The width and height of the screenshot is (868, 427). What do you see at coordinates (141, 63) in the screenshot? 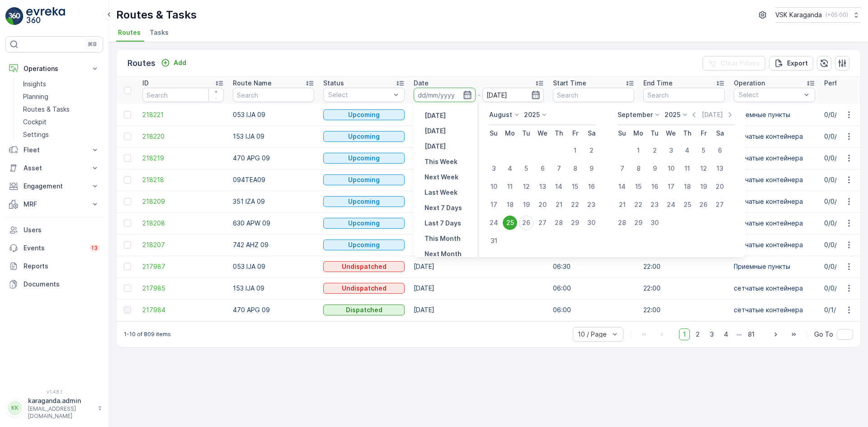
I see `p: Routes` at bounding box center [141, 63].